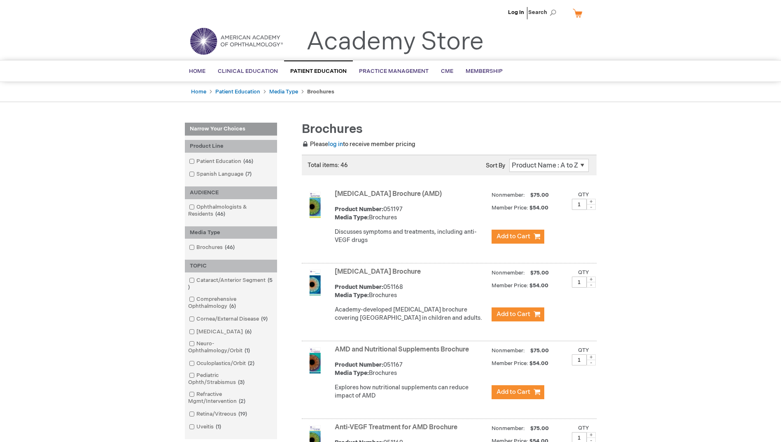 The width and height of the screenshot is (781, 442). I want to click on a: Home, so click(199, 92).